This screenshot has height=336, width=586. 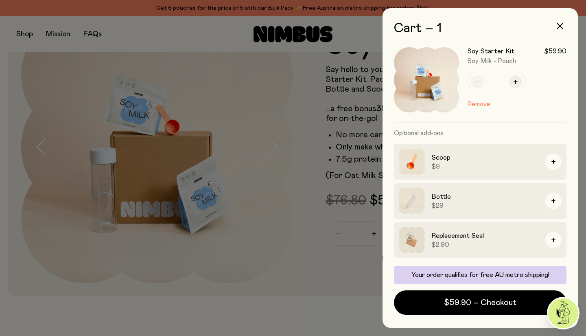 I want to click on h2: Cart – 1, so click(x=481, y=29).